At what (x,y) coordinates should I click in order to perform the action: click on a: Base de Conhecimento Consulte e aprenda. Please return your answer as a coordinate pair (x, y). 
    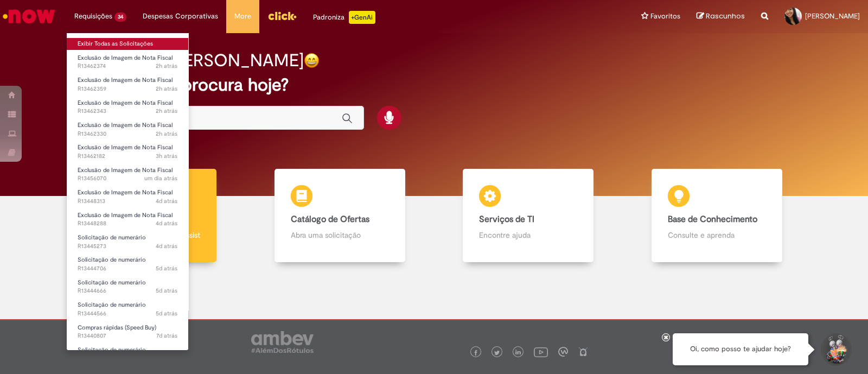
    Looking at the image, I should click on (717, 216).